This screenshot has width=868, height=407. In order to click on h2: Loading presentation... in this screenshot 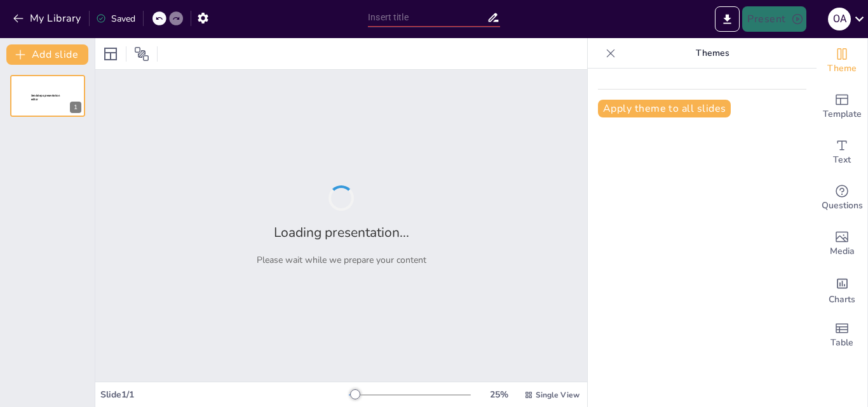, I will do `click(341, 233)`.